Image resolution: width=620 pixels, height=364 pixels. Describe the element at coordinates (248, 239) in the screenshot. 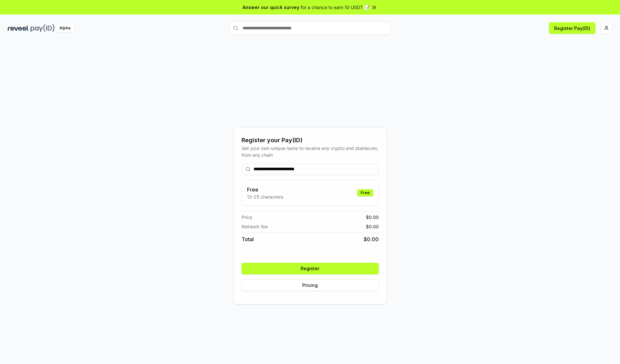

I see `span: Total` at that location.